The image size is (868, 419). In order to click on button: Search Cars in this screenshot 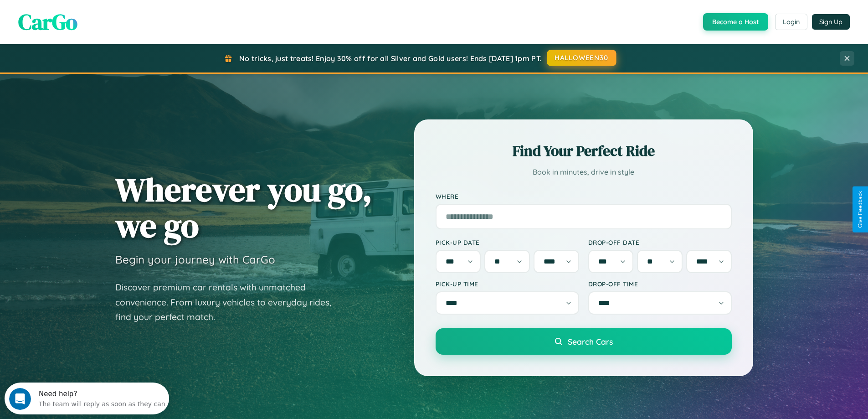, I will do `click(584, 342)`.